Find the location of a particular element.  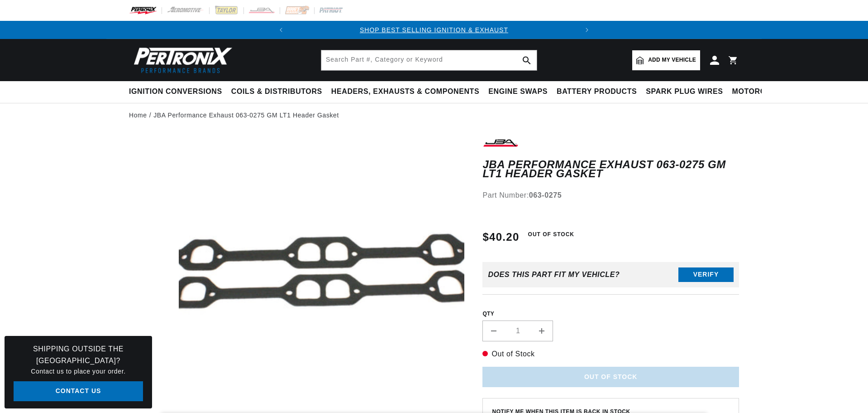

strong: 063-0275 is located at coordinates (545, 195).